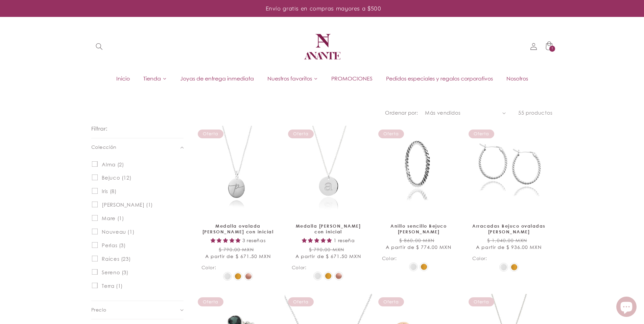 This screenshot has width=644, height=324. I want to click on summary: Precio, so click(137, 310).